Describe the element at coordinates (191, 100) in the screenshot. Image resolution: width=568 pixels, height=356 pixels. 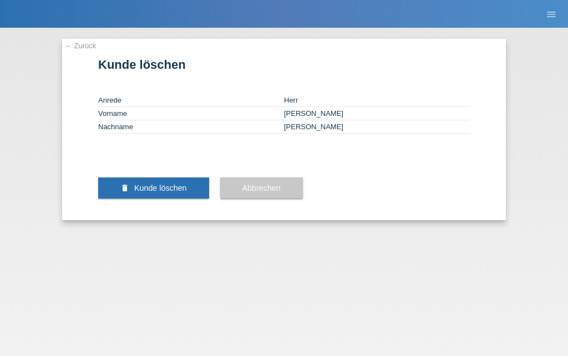
I see `td: Anrede` at that location.